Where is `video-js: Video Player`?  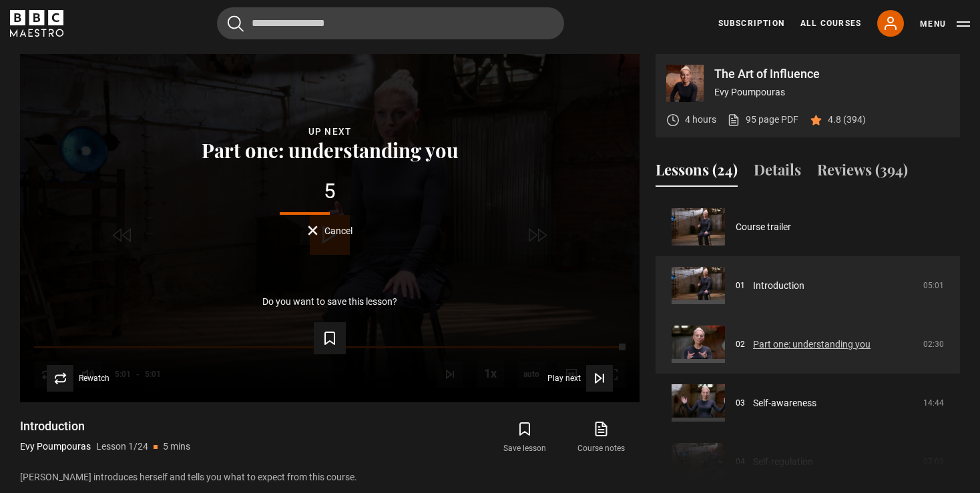 video-js: Video Player is located at coordinates (330, 228).